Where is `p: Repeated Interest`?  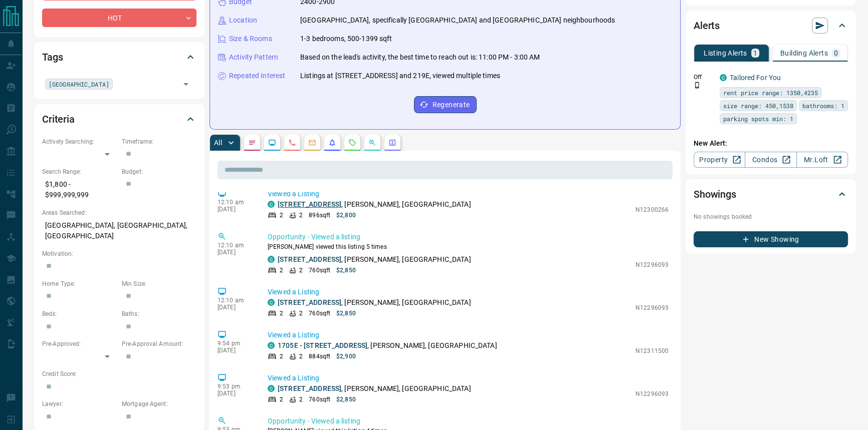 p: Repeated Interest is located at coordinates (257, 76).